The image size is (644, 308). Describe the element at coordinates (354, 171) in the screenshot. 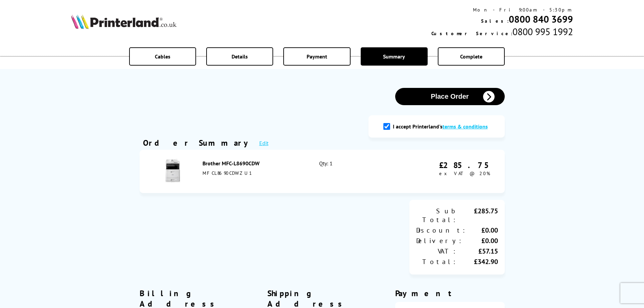

I see `div: Qty: 1` at that location.